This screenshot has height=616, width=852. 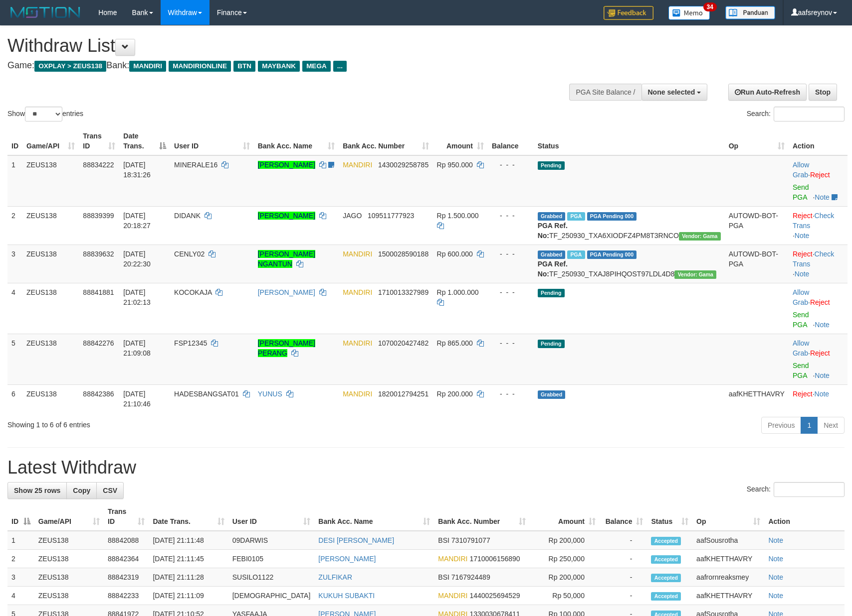 What do you see at coordinates (98, 343) in the screenshot?
I see `span: 88842276` at bounding box center [98, 343].